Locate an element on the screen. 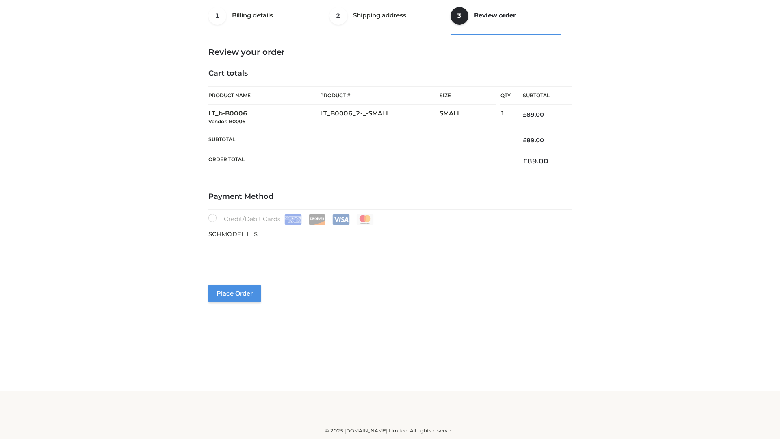  label: Credit/Debit Cards is located at coordinates (291, 219).